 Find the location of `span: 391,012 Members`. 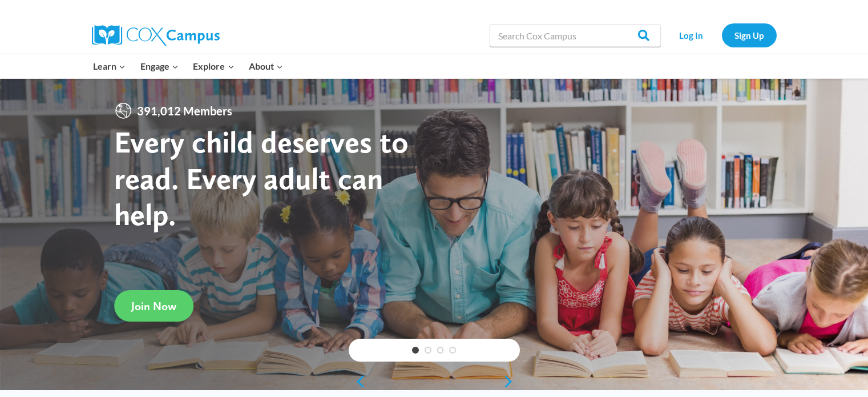

span: 391,012 Members is located at coordinates (184, 111).